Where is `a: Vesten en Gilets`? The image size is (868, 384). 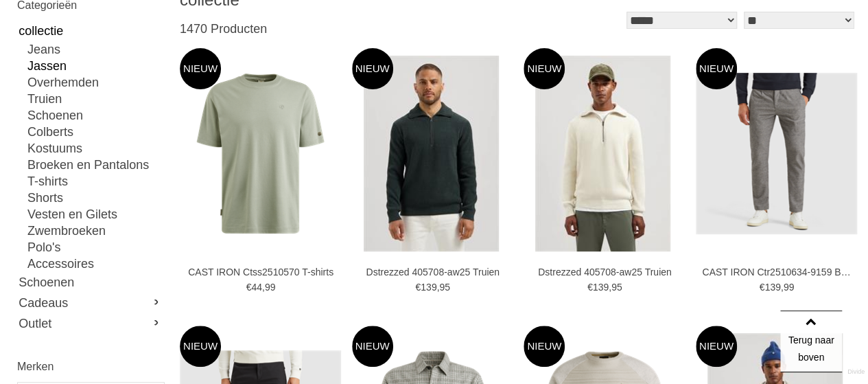 a: Vesten en Gilets is located at coordinates (96, 215).